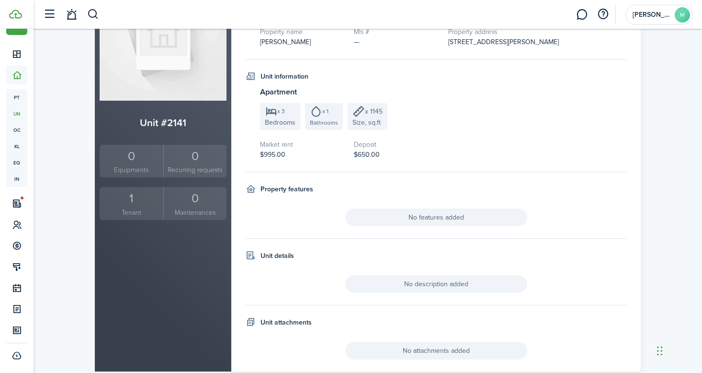  I want to click on small: Maintenances, so click(195, 212).